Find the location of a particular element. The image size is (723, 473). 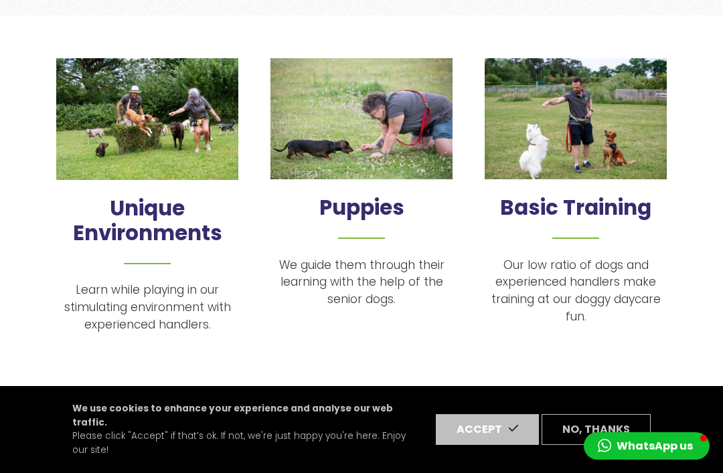

button: No, thanks is located at coordinates (595, 430).